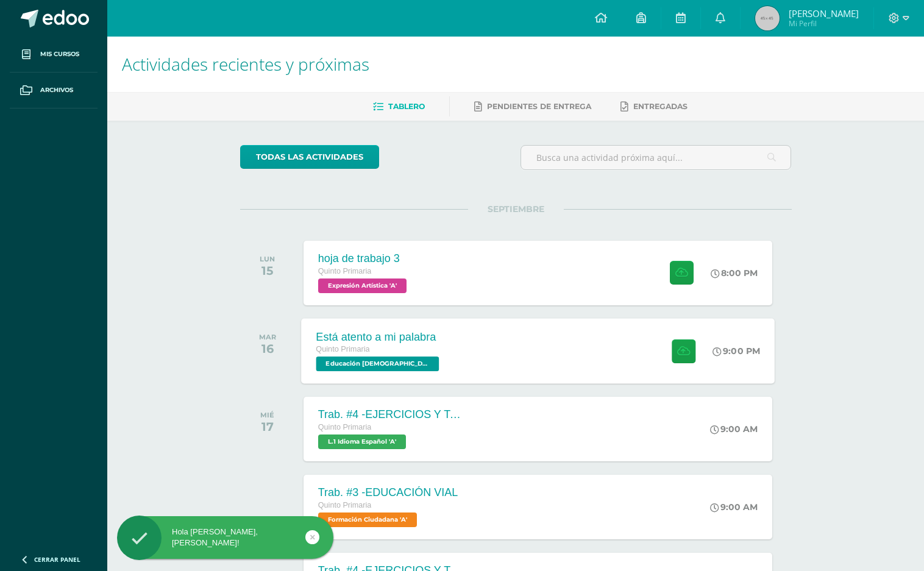  What do you see at coordinates (53, 90) in the screenshot?
I see `a: Archivos` at bounding box center [53, 90].